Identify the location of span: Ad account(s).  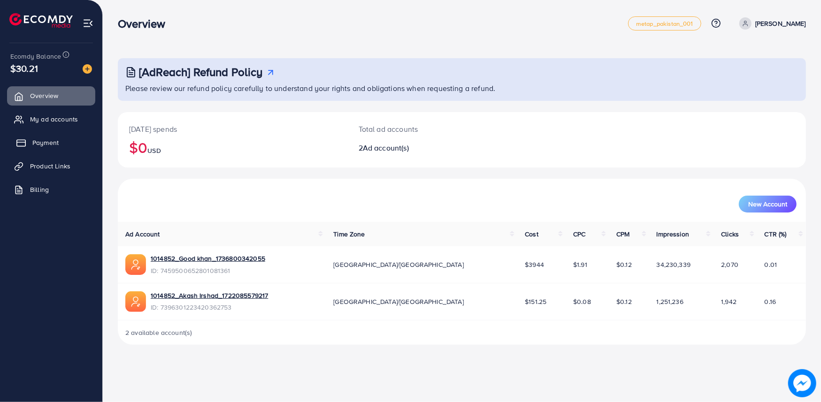
(386, 148).